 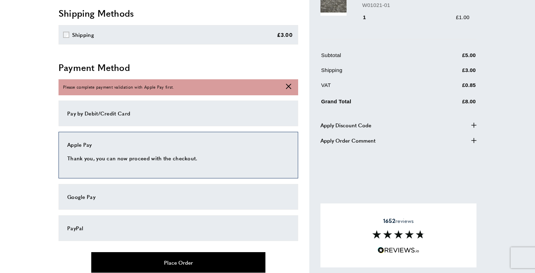 What do you see at coordinates (463, 17) in the screenshot?
I see `span: £1.00` at bounding box center [463, 17].